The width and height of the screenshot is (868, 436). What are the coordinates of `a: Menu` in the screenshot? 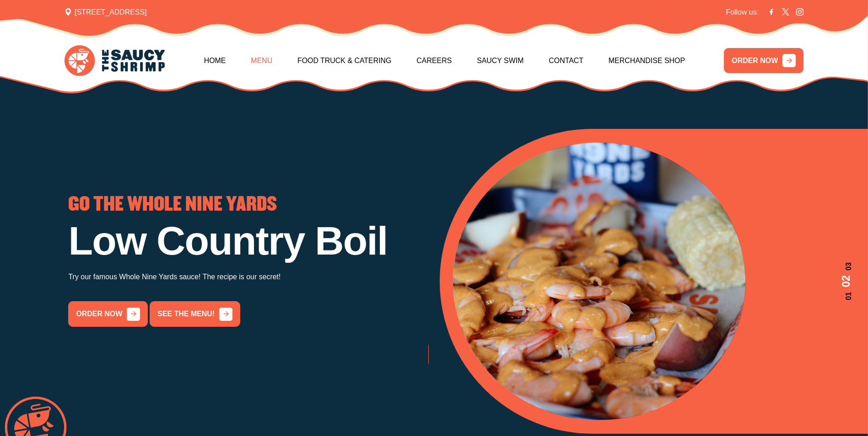 It's located at (261, 61).